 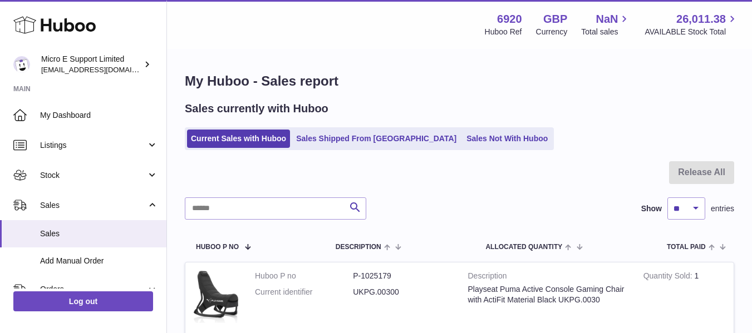 I want to click on dt: Huboo P no, so click(x=304, y=276).